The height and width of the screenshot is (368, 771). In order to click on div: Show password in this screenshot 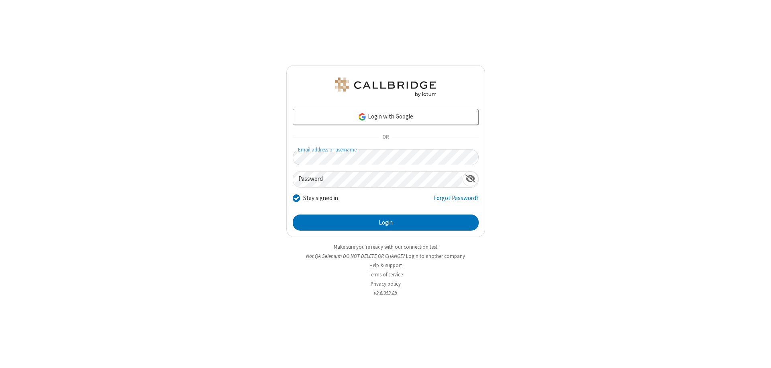, I will do `click(470, 179)`.